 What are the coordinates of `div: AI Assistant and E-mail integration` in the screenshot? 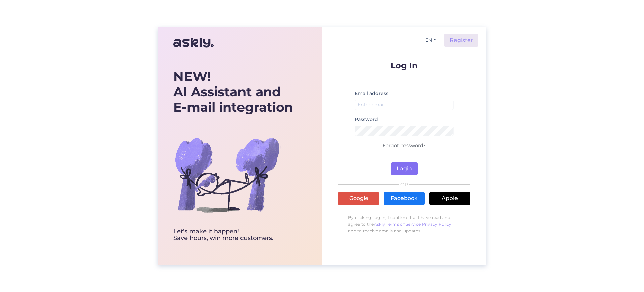 It's located at (233, 92).